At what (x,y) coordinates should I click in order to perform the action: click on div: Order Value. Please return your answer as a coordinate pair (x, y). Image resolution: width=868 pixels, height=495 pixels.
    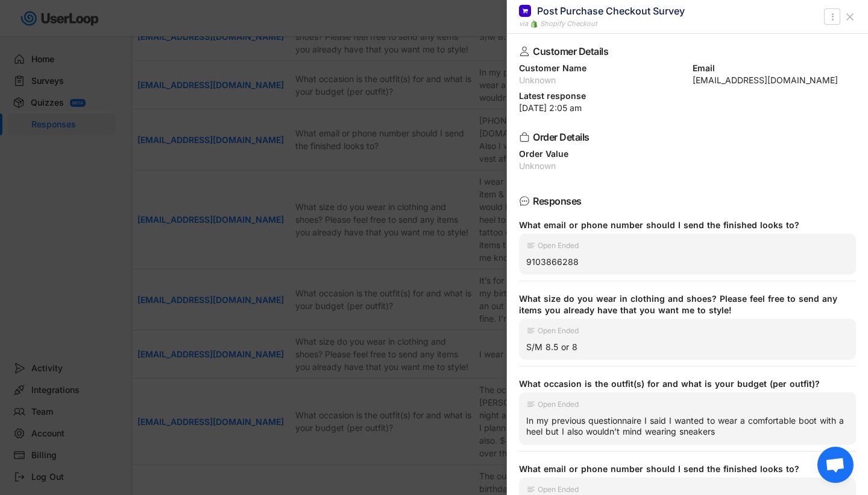
    Looking at the image, I should click on (687, 154).